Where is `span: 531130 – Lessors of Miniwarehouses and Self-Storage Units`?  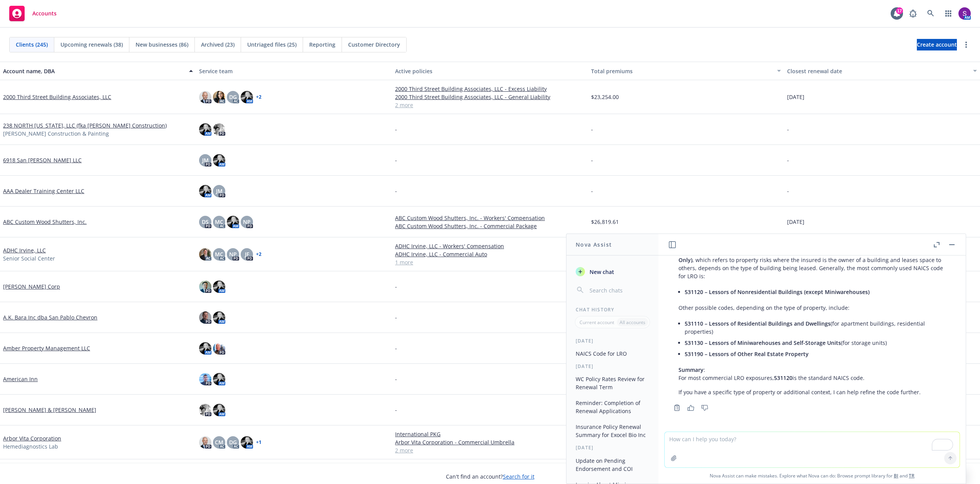
span: 531130 – Lessors of Miniwarehouses and Self-Storage Units is located at coordinates (763, 343).